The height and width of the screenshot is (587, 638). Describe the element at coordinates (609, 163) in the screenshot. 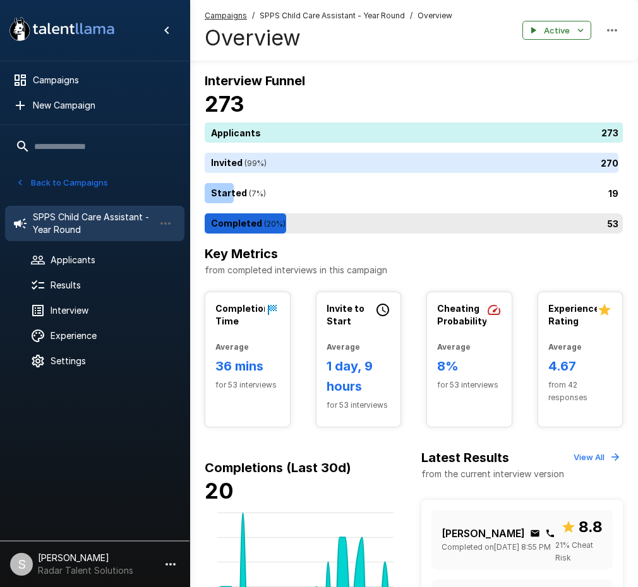

I see `p: 270` at that location.